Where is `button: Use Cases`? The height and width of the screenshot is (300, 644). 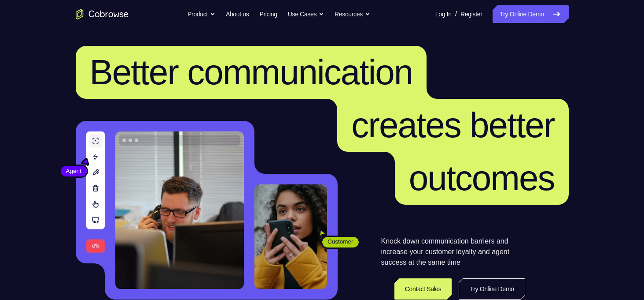
button: Use Cases is located at coordinates (306, 14).